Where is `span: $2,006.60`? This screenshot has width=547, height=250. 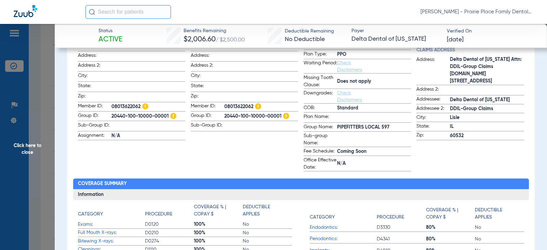 span: $2,006.60 is located at coordinates (200, 39).